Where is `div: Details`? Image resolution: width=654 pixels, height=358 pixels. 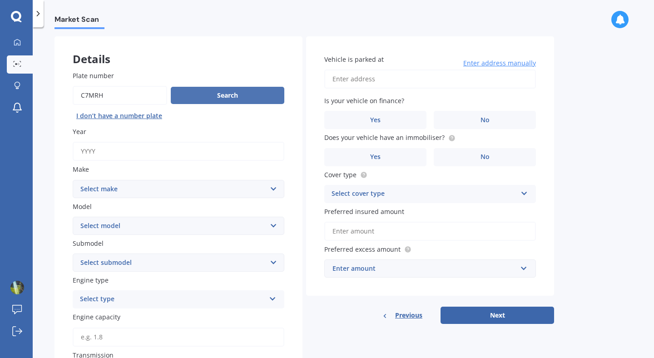 div: Details is located at coordinates (179, 50).